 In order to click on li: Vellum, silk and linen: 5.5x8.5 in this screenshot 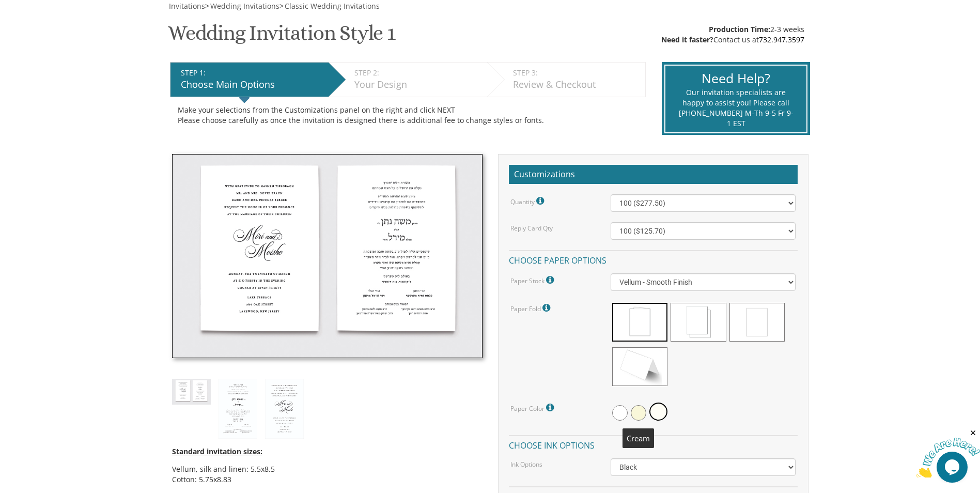, I will do `click(327, 469)`.